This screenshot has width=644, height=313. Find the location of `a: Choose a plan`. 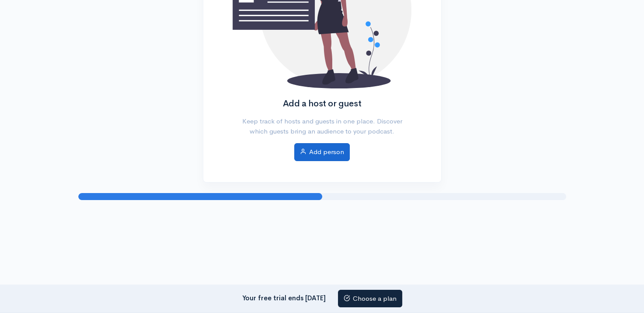

a: Choose a plan is located at coordinates (370, 298).